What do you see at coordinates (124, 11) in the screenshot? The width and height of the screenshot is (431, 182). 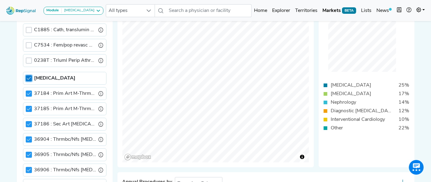 I see `span: All types` at bounding box center [124, 11].